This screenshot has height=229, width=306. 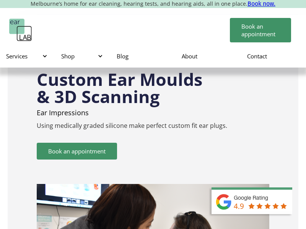 I want to click on p: Using medically graded silicone make perfect custom fit ear plugs., so click(x=153, y=126).